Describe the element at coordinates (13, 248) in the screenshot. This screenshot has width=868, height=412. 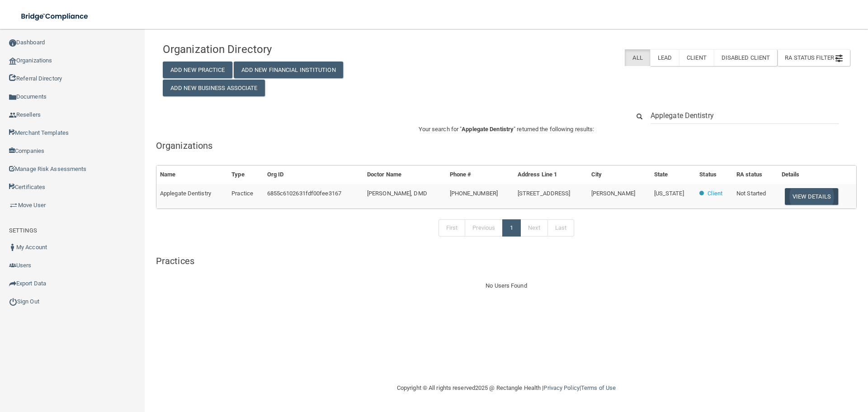
I see `img: ic_user_dark.df1a06c3.png` at that location.